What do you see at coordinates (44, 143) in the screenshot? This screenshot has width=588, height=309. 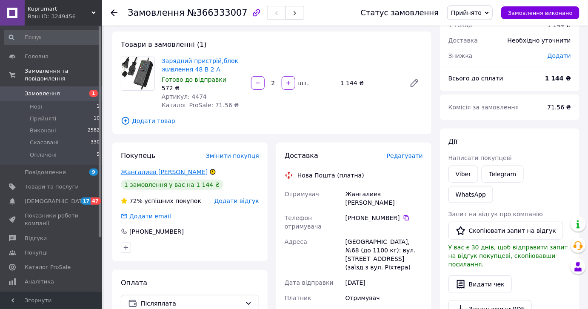 I see `span: Скасовані` at bounding box center [44, 143].